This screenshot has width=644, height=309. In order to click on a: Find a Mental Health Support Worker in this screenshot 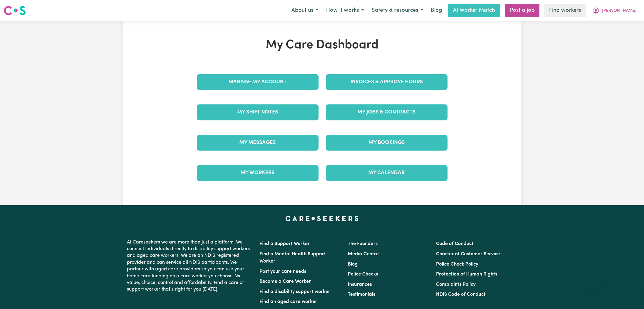, I will do `click(293, 258)`.